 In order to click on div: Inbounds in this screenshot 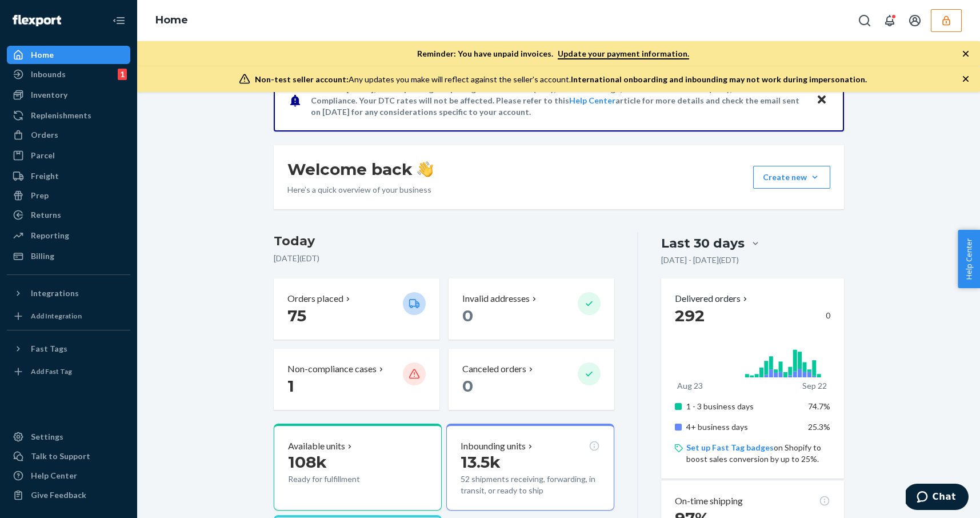, I will do `click(48, 74)`.